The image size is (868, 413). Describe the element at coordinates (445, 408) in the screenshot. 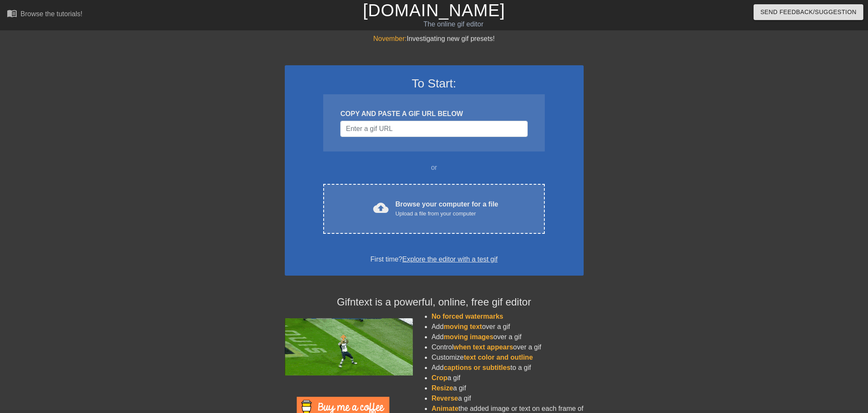

I see `span: Animate` at that location.